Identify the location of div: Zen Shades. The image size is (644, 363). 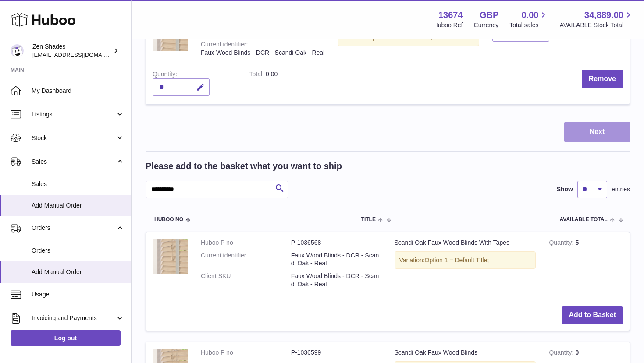
(72, 51).